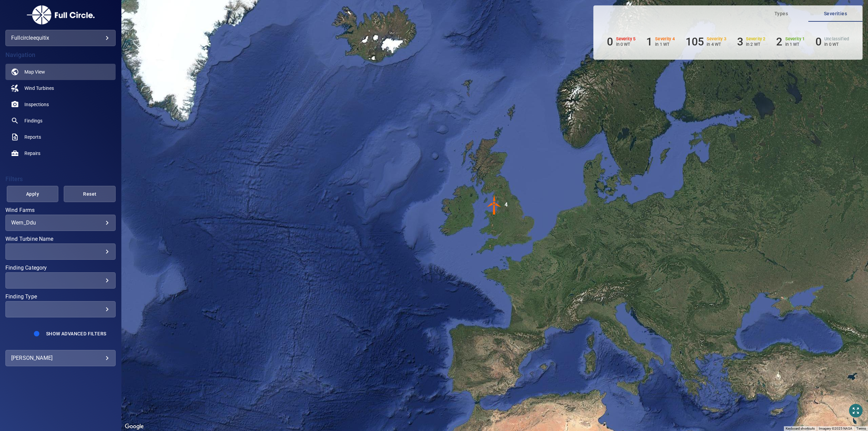 The width and height of the screenshot is (868, 431). What do you see at coordinates (134, 426) in the screenshot?
I see `a: Open this area in Google Maps (opens a new window)` at bounding box center [134, 426].